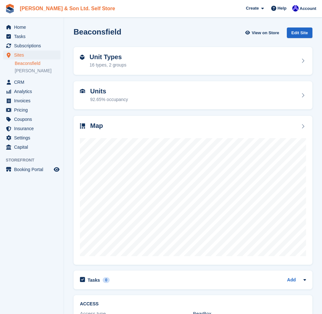 Image resolution: width=322 pixels, height=314 pixels. Describe the element at coordinates (282, 8) in the screenshot. I see `span: Help` at that location.